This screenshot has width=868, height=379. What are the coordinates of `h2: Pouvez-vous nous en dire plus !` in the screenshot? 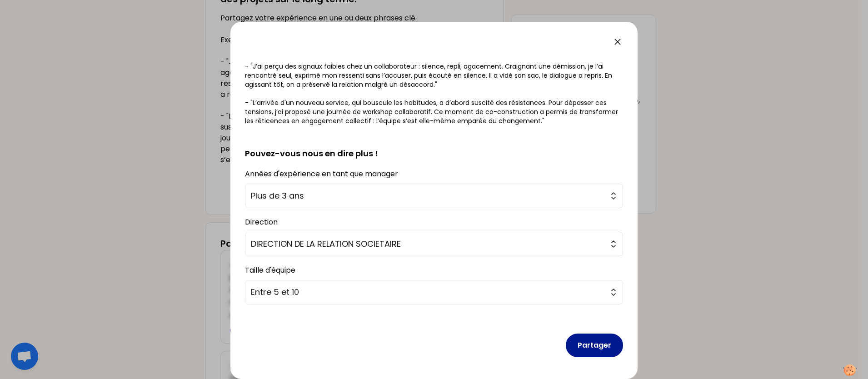 It's located at (434, 146).